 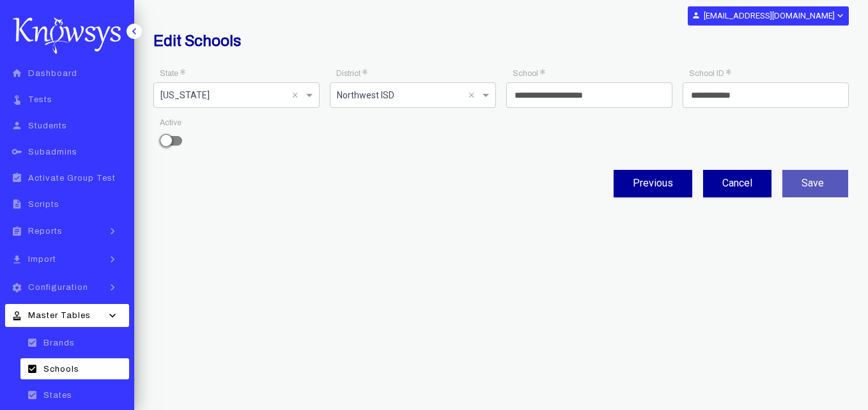 I want to click on app-required-indication: State, so click(x=172, y=73).